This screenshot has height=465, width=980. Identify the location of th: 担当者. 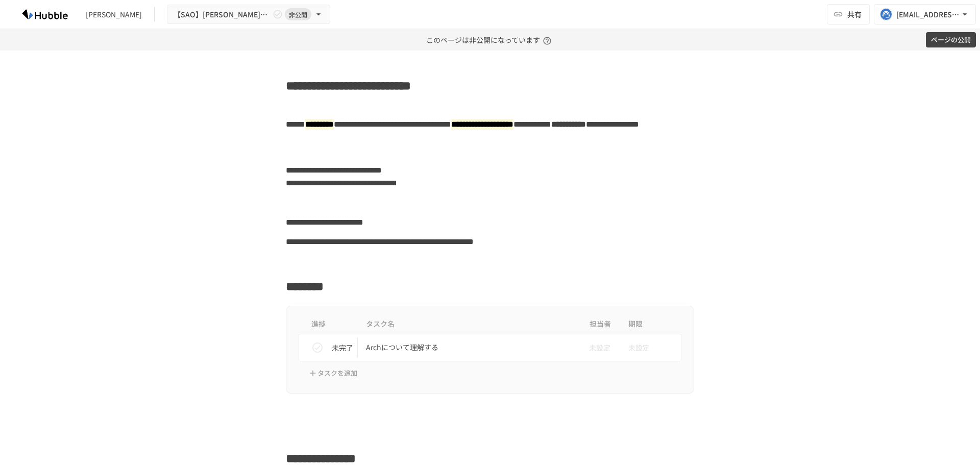
(600, 324).